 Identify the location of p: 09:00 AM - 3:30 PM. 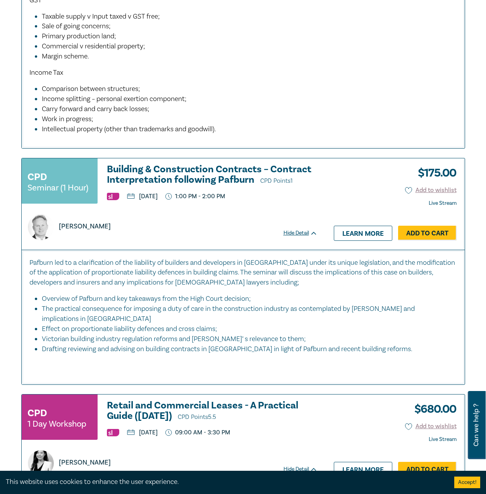
(198, 433).